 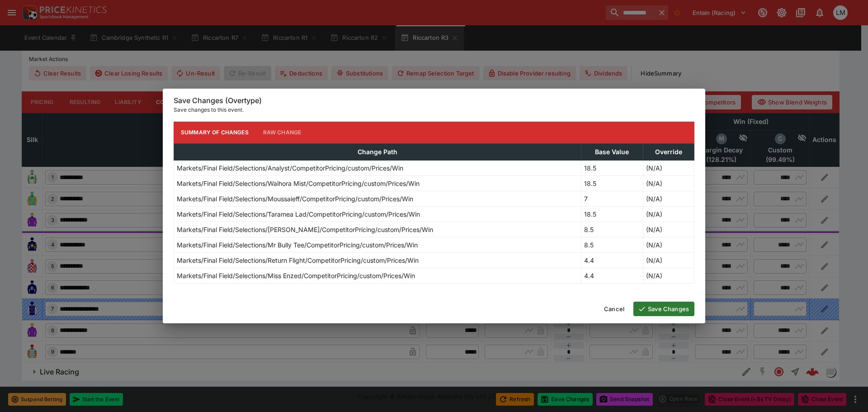 I want to click on p: Markets/Final Field/Selections/Waihora Mist/CompetitorPricing/custom/Prices/Win, so click(x=298, y=183).